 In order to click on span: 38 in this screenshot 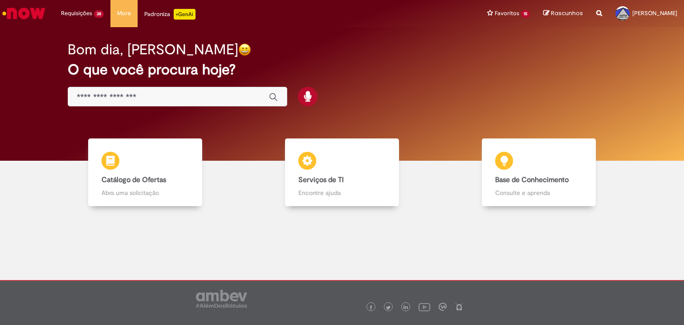, I will do `click(99, 14)`.